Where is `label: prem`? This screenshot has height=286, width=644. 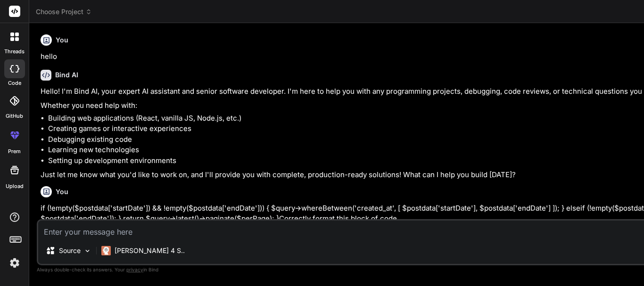
label: prem is located at coordinates (14, 151).